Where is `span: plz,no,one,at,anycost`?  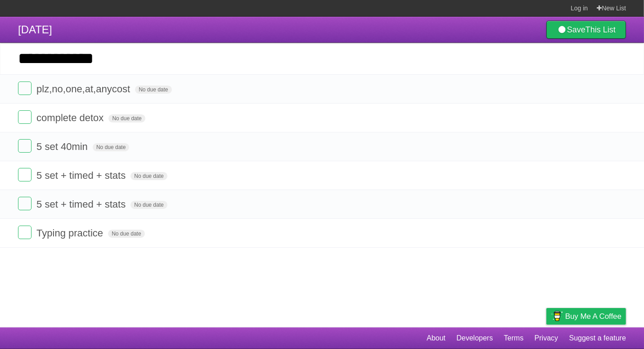 span: plz,no,one,at,anycost is located at coordinates (84, 89).